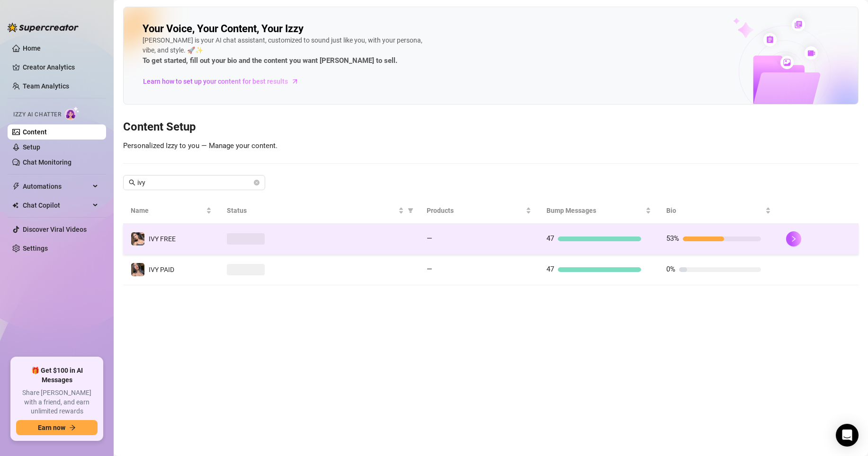 The image size is (868, 456). What do you see at coordinates (410, 211) in the screenshot?
I see `span: filter` at bounding box center [410, 211].